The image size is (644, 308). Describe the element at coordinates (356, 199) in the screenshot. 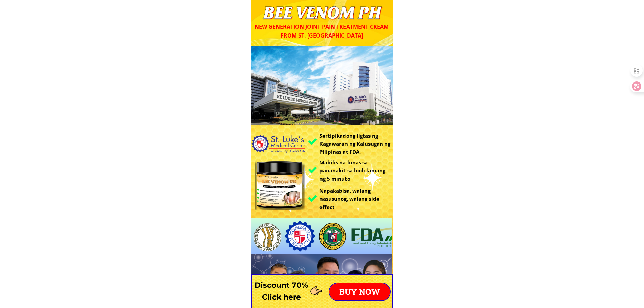

I see `h3: Napakabisa, walang nasusunog, walang side effect` at that location.